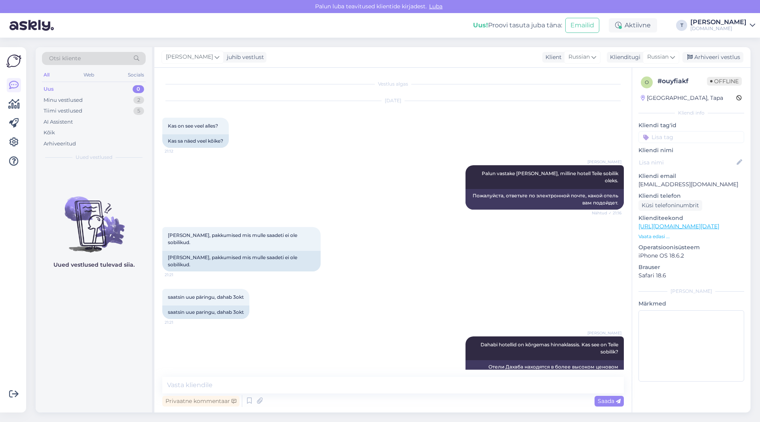  What do you see at coordinates (14, 61) in the screenshot?
I see `img: Askly Logo` at bounding box center [14, 61].